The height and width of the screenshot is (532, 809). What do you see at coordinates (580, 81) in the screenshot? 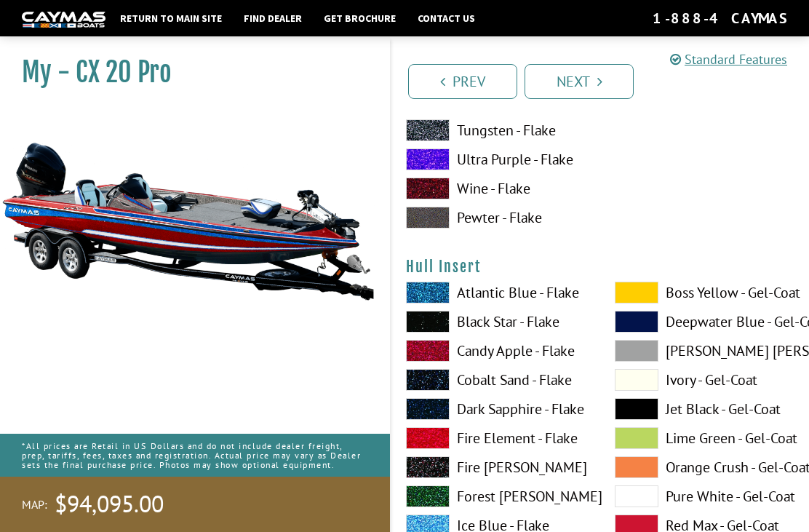
I see `a: Next` at bounding box center [580, 81].